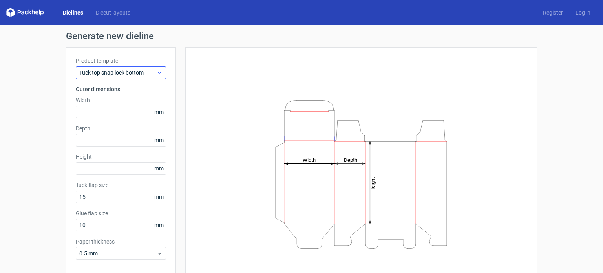  I want to click on tspan: Height, so click(372, 184).